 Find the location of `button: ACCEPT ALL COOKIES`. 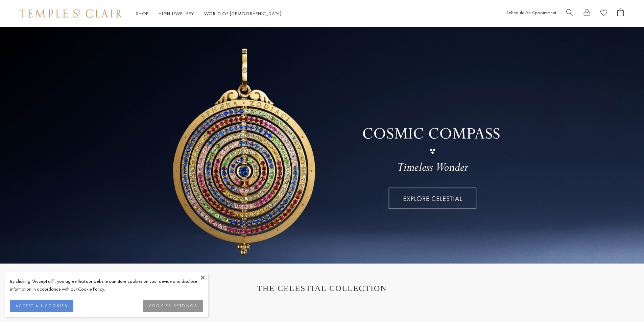

button: ACCEPT ALL COOKIES is located at coordinates (42, 306).